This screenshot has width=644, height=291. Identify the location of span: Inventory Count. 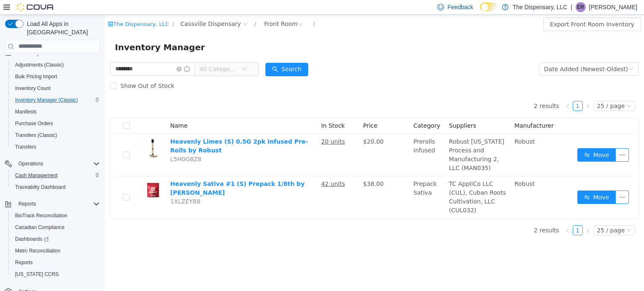
(56, 89).